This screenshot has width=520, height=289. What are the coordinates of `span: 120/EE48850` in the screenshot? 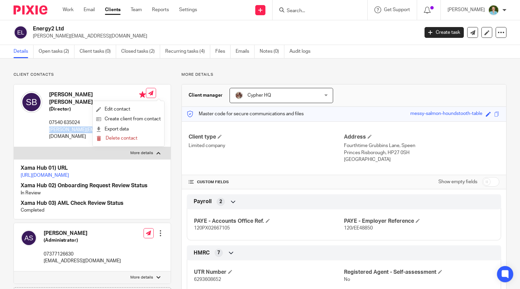 It's located at (358, 228).